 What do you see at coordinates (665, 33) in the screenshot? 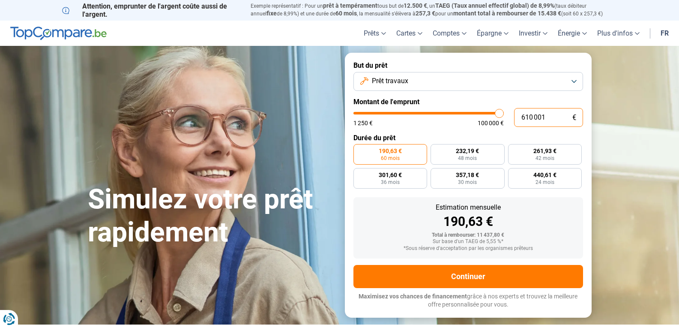
I see `a: fr` at bounding box center [665, 33].